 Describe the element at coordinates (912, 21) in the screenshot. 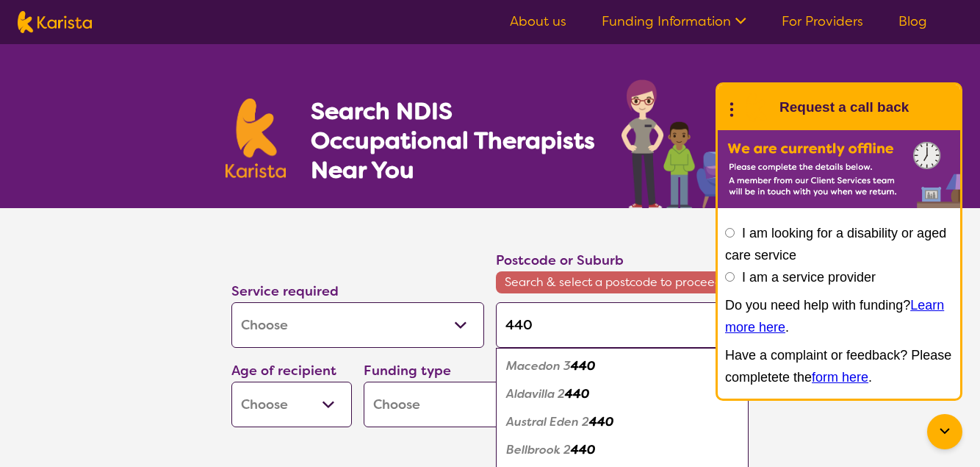

I see `a: Blog` at that location.